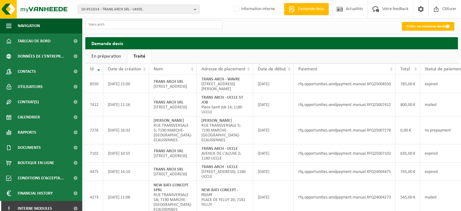 The height and width of the screenshot is (211, 461). Describe the element at coordinates (408, 84) in the screenshot. I see `td: 765,00 €` at that location.